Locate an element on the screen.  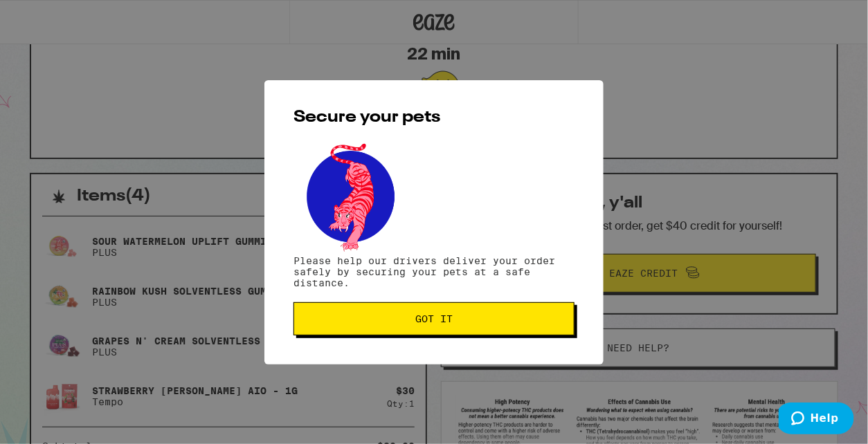
span: Got it is located at coordinates (434, 319).